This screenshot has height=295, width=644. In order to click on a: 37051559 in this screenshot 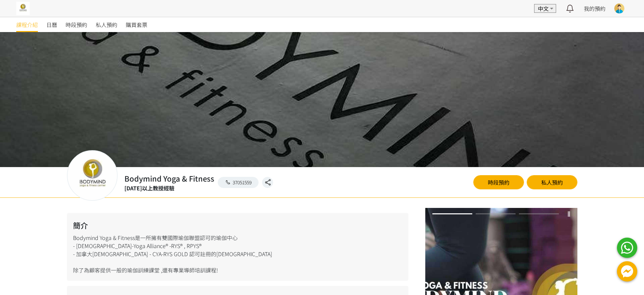, I will do `click(238, 182)`.